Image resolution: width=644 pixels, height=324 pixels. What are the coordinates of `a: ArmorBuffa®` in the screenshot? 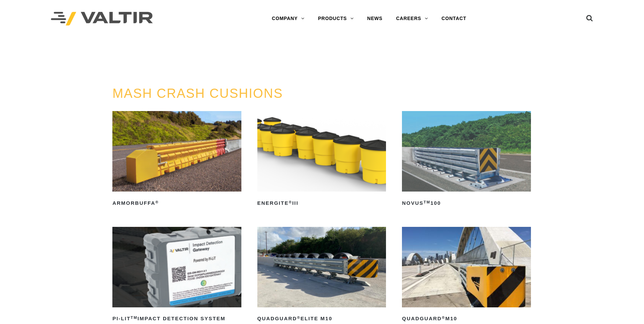 It's located at (177, 160).